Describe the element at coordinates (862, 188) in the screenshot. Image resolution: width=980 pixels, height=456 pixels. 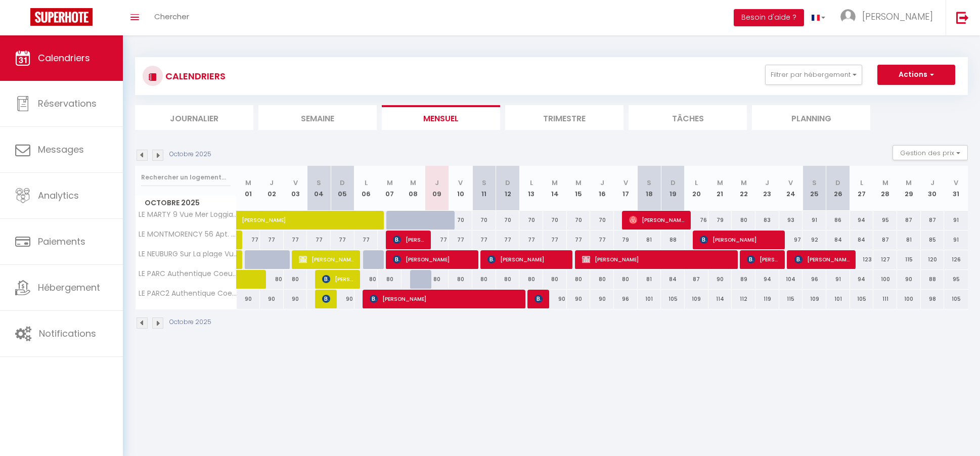
I see `th: 27` at that location.